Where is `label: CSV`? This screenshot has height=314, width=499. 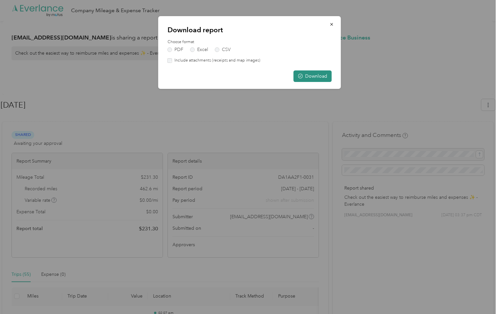
label: CSV is located at coordinates (223, 50).